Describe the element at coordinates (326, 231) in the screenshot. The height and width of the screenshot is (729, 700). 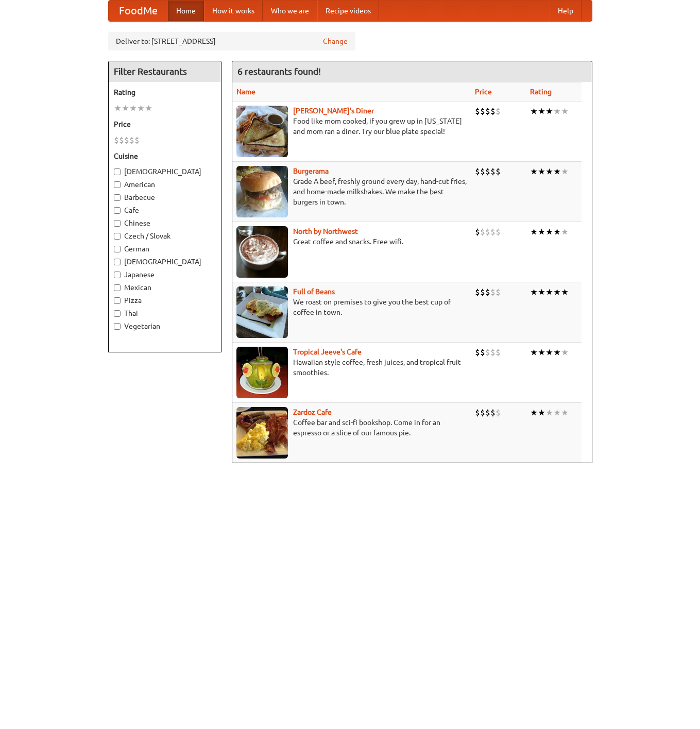
I see `b: North by Northwest` at that location.